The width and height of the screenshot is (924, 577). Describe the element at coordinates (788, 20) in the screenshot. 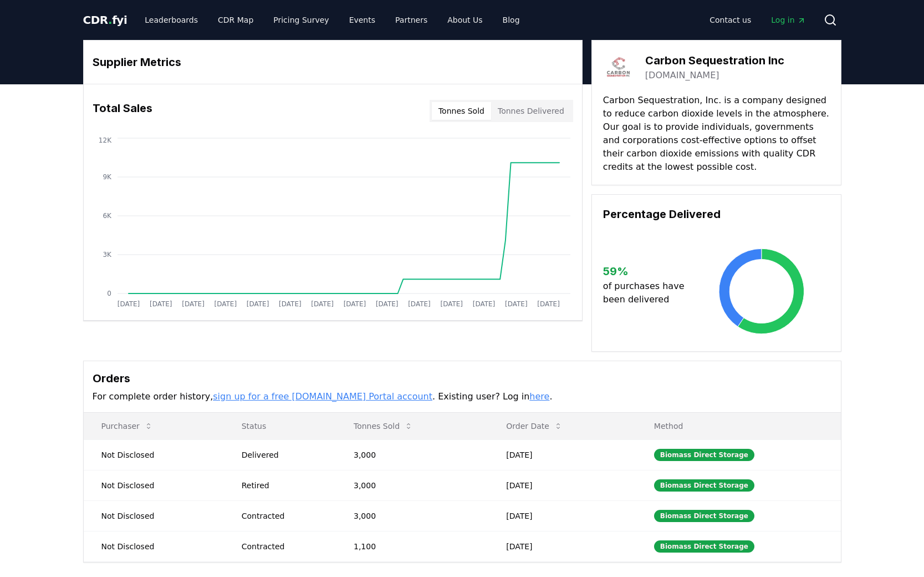

I see `span: Log in` at that location.